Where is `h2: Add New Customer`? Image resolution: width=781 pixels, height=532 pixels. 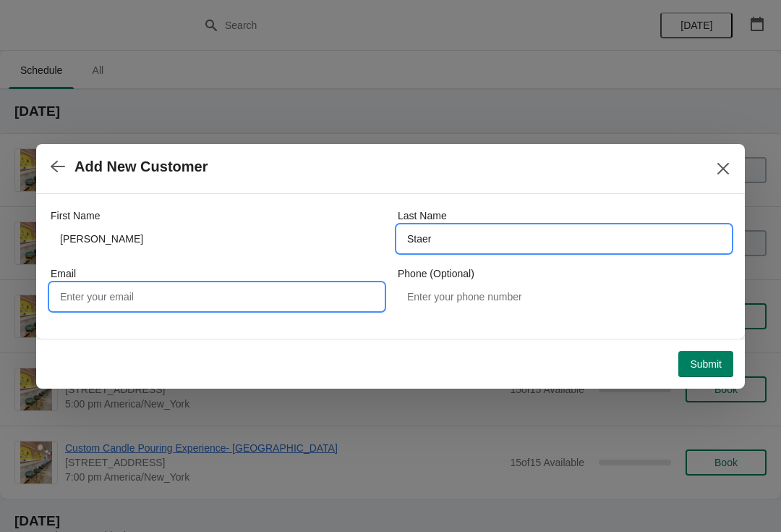
h2: Add New Customer is located at coordinates (141, 166).